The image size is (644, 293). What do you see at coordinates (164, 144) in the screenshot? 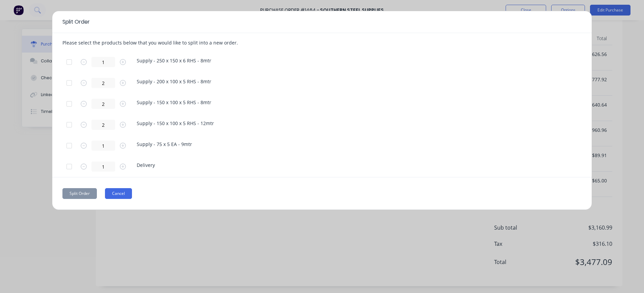
I see `span: Supply - 75 x 5 EA - 9mtr` at bounding box center [164, 144].